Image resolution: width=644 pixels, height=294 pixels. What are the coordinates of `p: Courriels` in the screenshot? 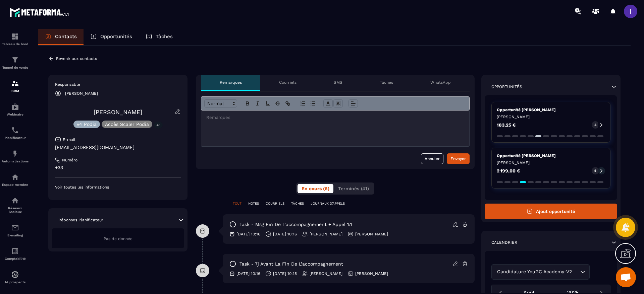 It's located at (288, 82).